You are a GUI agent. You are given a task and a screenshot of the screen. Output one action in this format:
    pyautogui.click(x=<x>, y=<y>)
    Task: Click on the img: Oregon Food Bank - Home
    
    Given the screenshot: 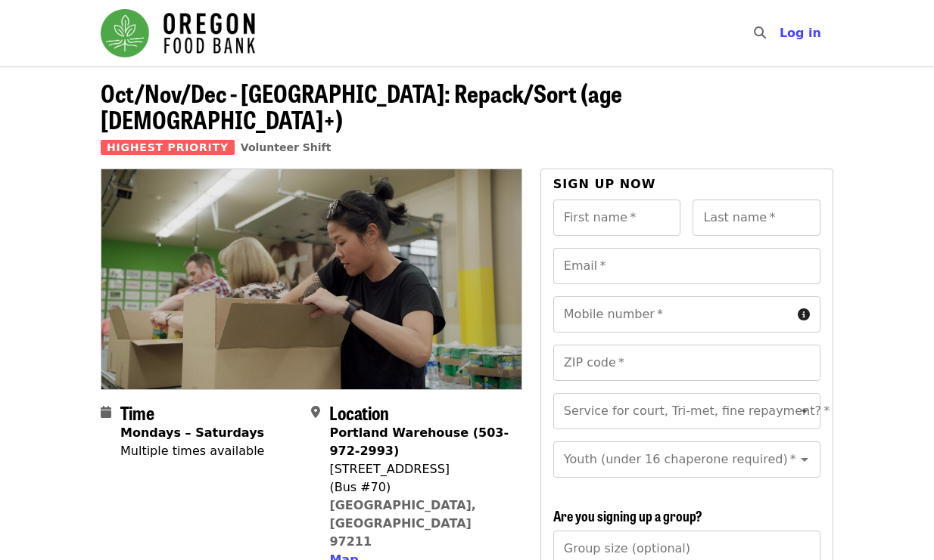 What is the action you would take?
    pyautogui.click(x=178, y=33)
    